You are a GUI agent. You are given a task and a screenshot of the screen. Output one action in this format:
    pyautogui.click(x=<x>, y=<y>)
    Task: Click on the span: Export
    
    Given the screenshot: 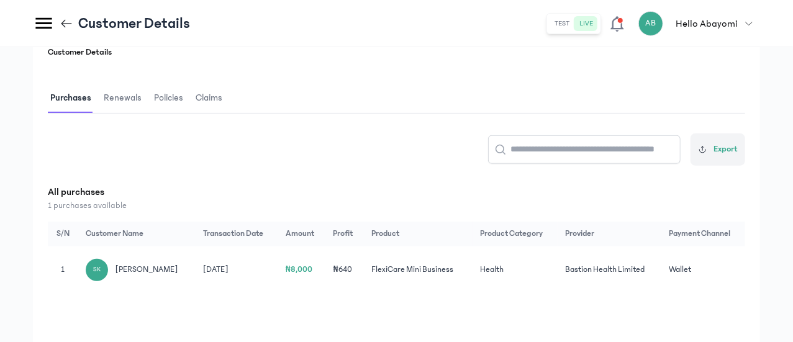 What is the action you would take?
    pyautogui.click(x=726, y=149)
    